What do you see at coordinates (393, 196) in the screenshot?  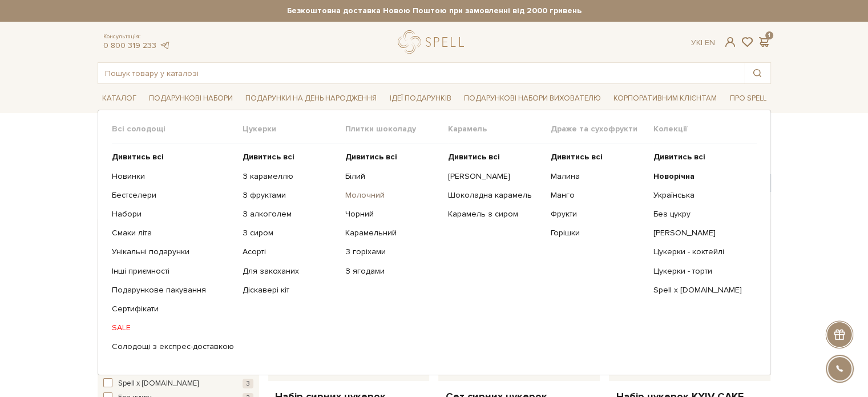 I see `a: Молочний` at bounding box center [393, 196].